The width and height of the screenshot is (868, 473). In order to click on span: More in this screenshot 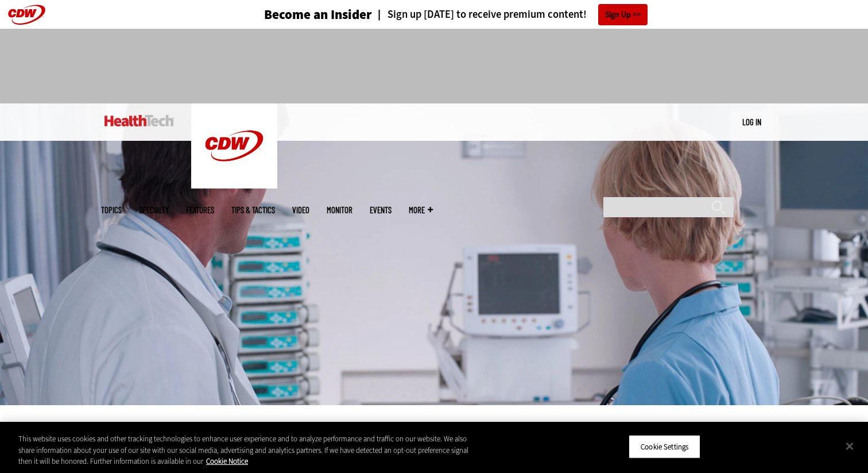, I will do `click(421, 210)`.